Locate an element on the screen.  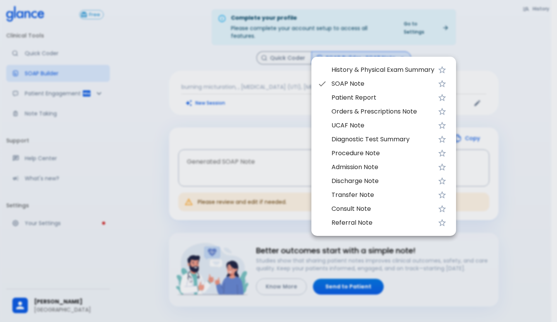
span: SOAP Note is located at coordinates (383, 84).